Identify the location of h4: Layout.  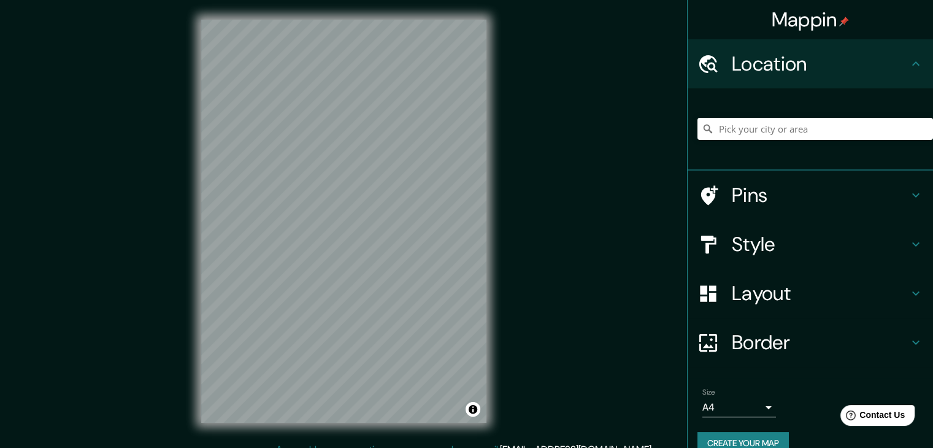
(820, 293).